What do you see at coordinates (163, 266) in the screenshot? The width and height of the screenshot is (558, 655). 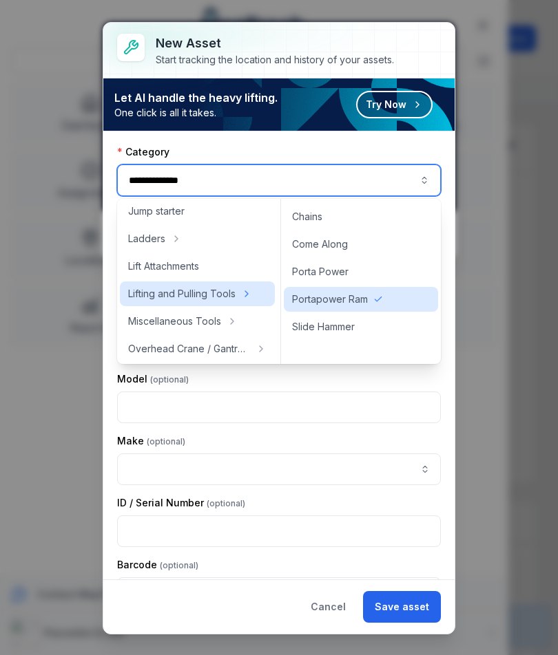 I see `span: Lift Attachments` at bounding box center [163, 266].